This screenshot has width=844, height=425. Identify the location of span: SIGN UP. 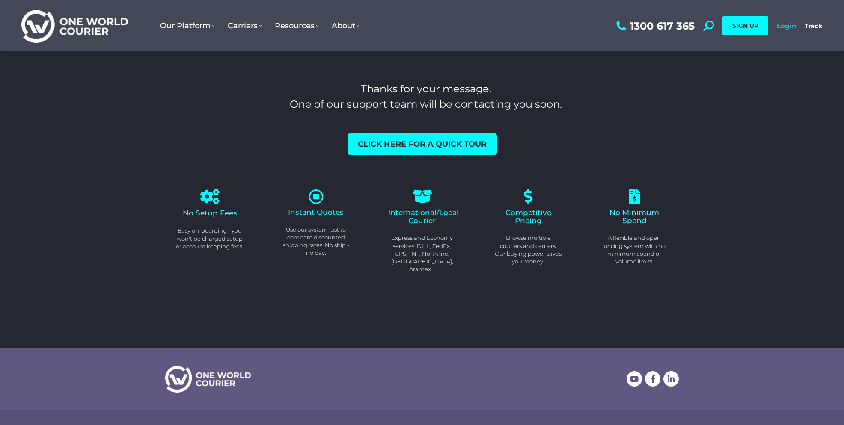
(745, 26).